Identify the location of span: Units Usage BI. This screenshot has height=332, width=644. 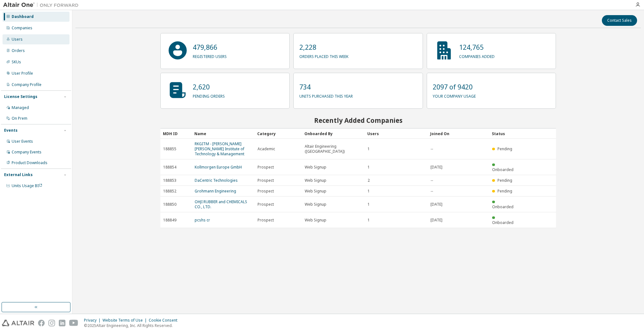
(27, 185).